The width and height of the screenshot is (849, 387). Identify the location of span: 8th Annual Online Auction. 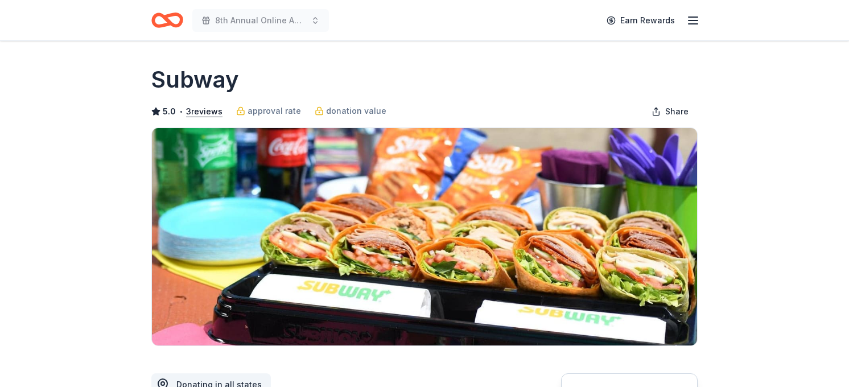
(261, 20).